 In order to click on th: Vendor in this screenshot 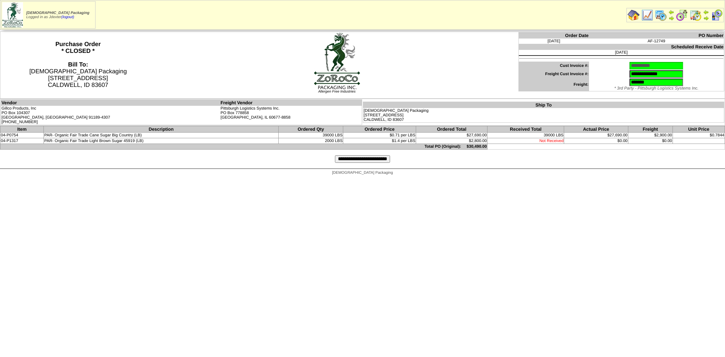, I will do `click(111, 103)`.